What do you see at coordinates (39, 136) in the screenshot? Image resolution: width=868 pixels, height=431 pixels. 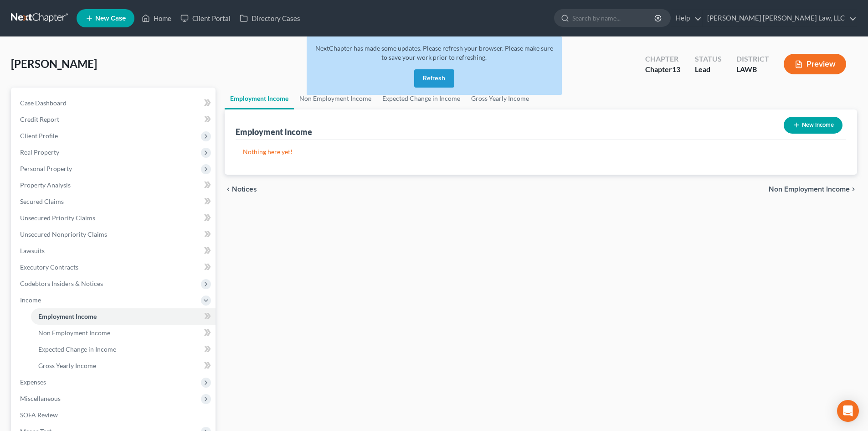 I see `span: Client Profile` at bounding box center [39, 136].